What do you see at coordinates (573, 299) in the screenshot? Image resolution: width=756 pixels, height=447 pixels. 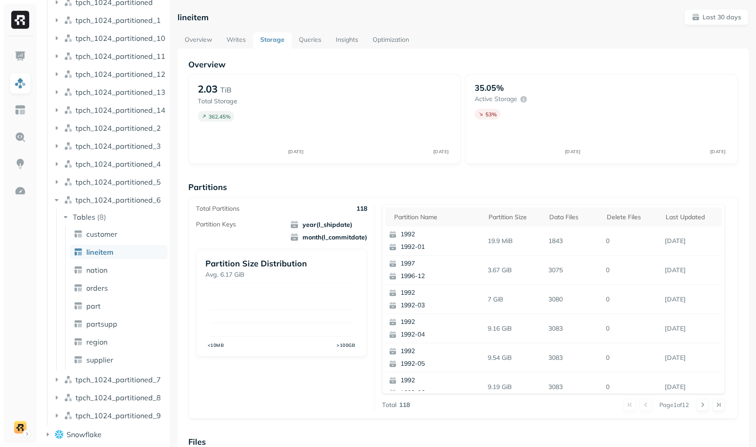 I see `p: 3080` at bounding box center [573, 299].